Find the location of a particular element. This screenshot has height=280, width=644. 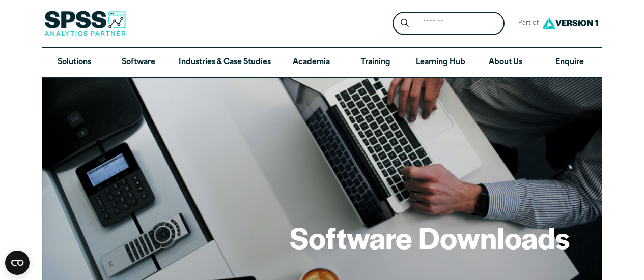

a: Learning Hub is located at coordinates (440, 62).